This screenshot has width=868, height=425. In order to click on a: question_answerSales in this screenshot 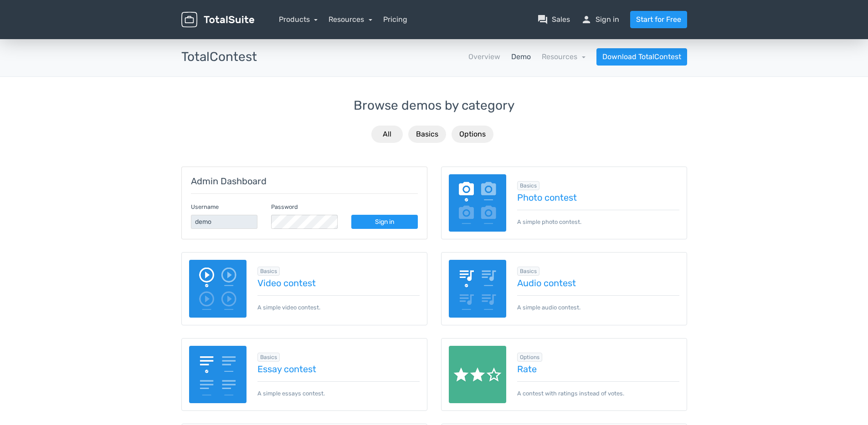, I will do `click(554, 20)`.